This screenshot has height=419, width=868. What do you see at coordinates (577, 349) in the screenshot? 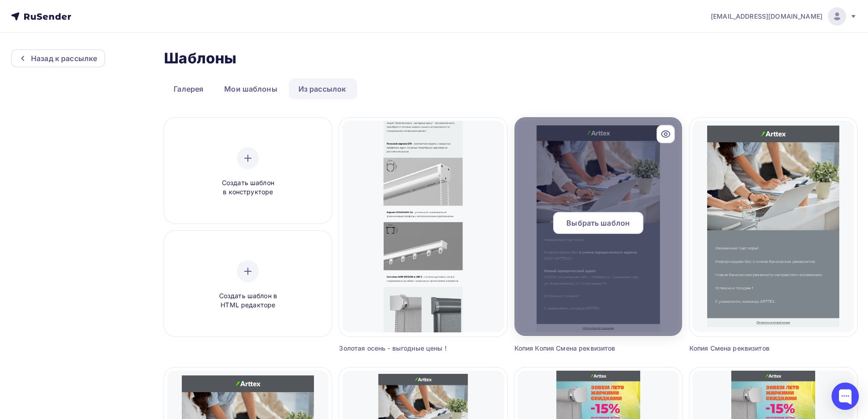
I see `div: Копия Копия Смена реквизитов` at bounding box center [577, 349].